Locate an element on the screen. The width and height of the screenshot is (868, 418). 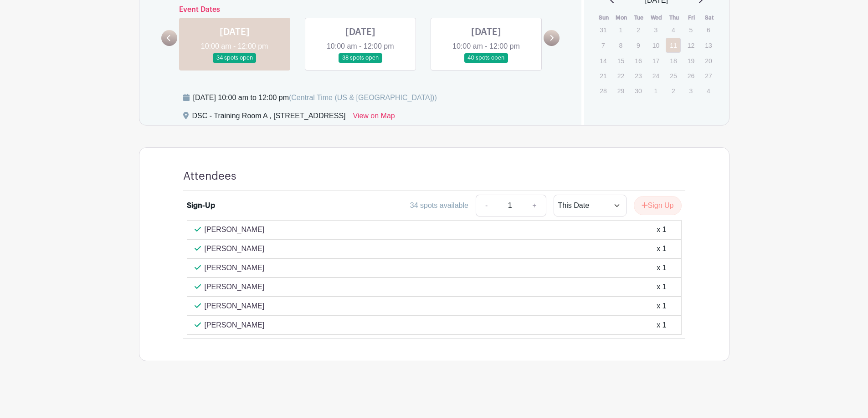
p: 28 is located at coordinates (603, 91).